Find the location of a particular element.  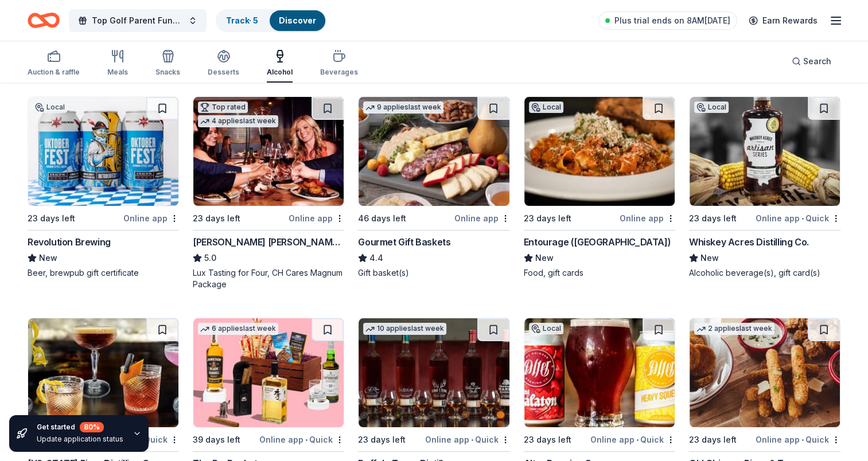

a: Image for Cooper's Hawk Winery and RestaurantsTop rated4 applieslast week23 days leftOnline app[P... is located at coordinates (268, 193).